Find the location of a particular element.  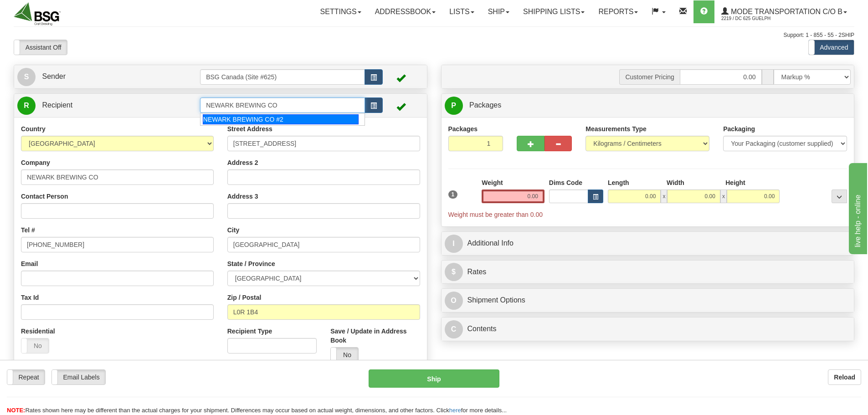

a: Settings is located at coordinates (341, 12).